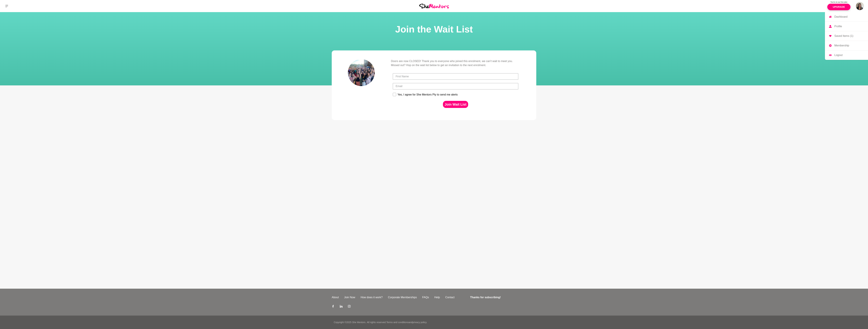 This screenshot has height=329, width=868. I want to click on a: How does it work?, so click(372, 298).